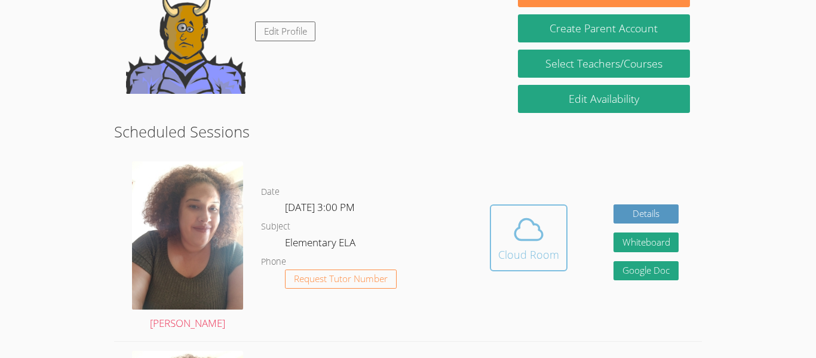 This screenshot has height=358, width=816. Describe the element at coordinates (341, 278) in the screenshot. I see `span: Request Tutor Number` at that location.